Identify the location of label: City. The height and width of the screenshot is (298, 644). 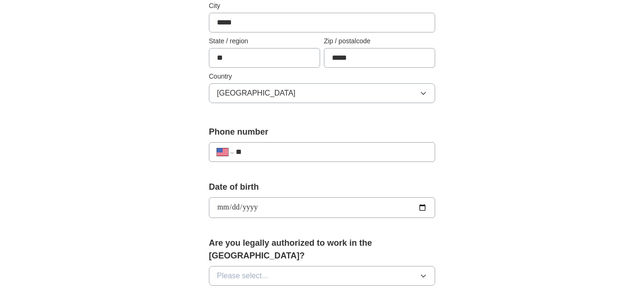
(322, 6).